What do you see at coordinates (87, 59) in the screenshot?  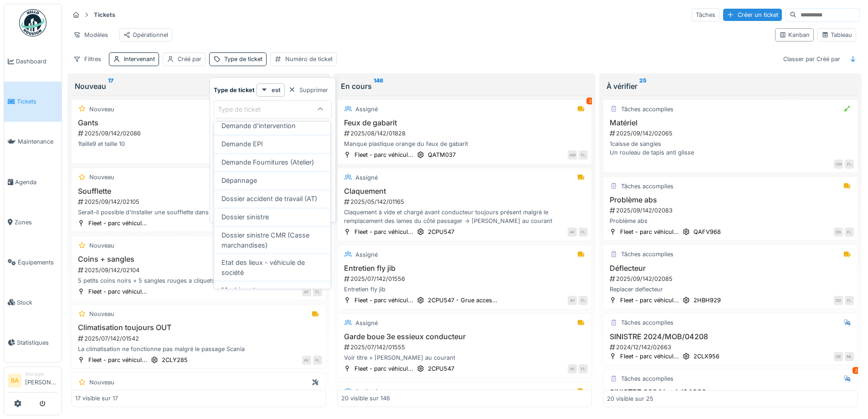 I see `div: Filtres` at bounding box center [87, 59].